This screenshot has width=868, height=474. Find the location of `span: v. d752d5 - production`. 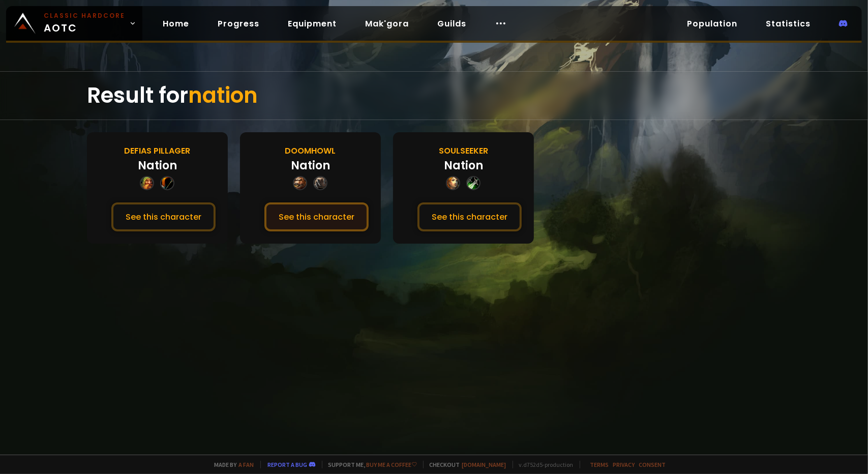

span: v. d752d5 - production is located at coordinates (543, 464).